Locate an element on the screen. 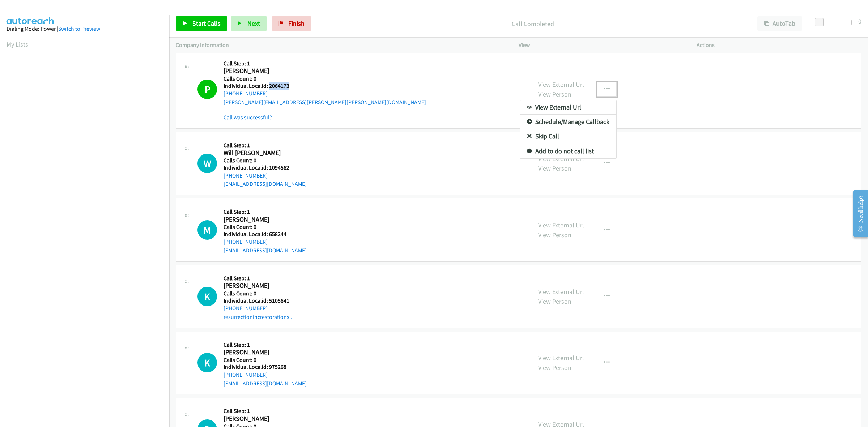 This screenshot has height=427, width=868. h1: M is located at coordinates (207, 230).